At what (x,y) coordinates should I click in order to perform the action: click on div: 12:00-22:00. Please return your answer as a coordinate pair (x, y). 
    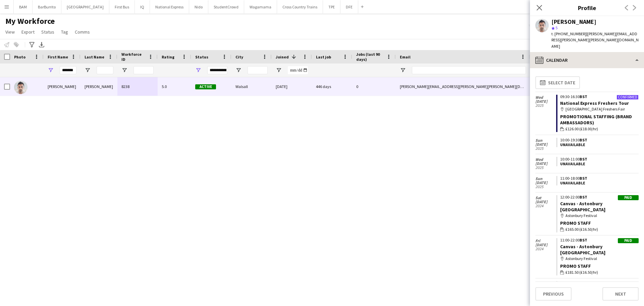
    Looking at the image, I should click on (599, 197).